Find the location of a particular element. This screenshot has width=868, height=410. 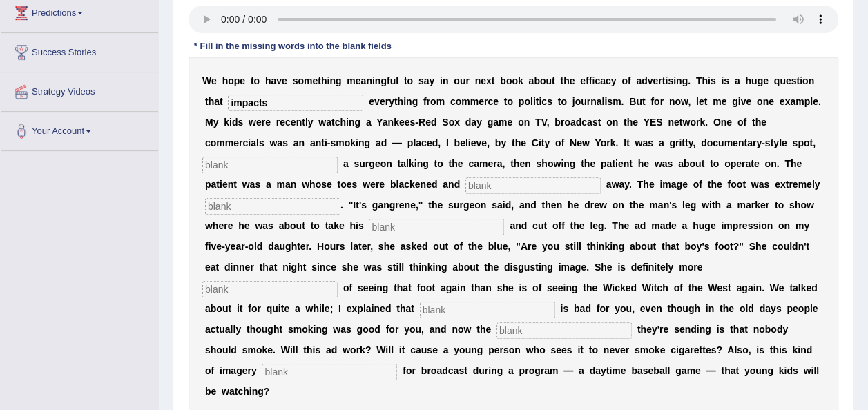

b: E is located at coordinates (652, 122).